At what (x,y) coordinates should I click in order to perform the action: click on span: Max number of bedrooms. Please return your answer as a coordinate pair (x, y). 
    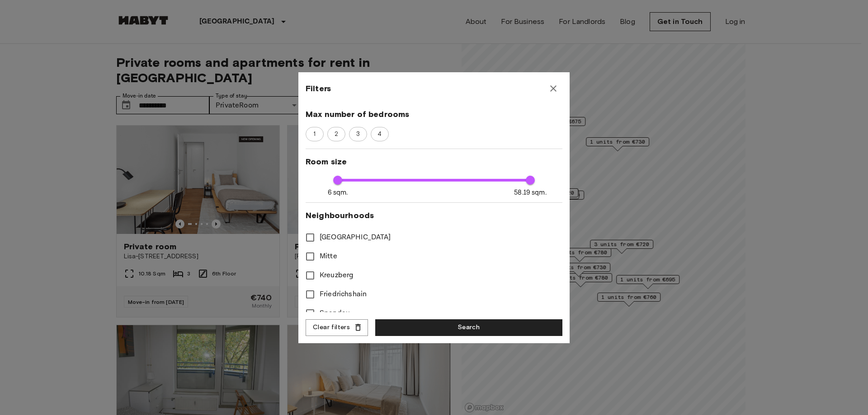
    Looking at the image, I should click on (434, 114).